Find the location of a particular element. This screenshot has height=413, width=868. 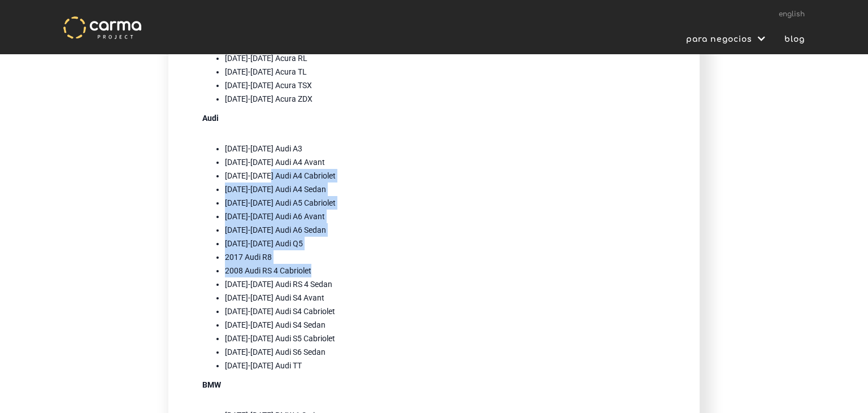

li: 2017 Audi R8 is located at coordinates (445, 257).